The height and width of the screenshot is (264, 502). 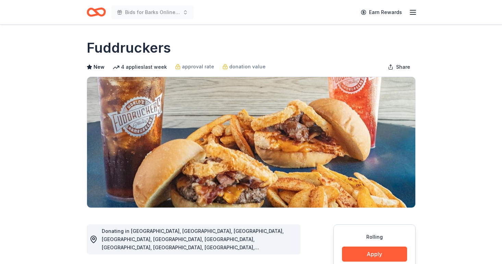 I want to click on span: donation value, so click(x=247, y=67).